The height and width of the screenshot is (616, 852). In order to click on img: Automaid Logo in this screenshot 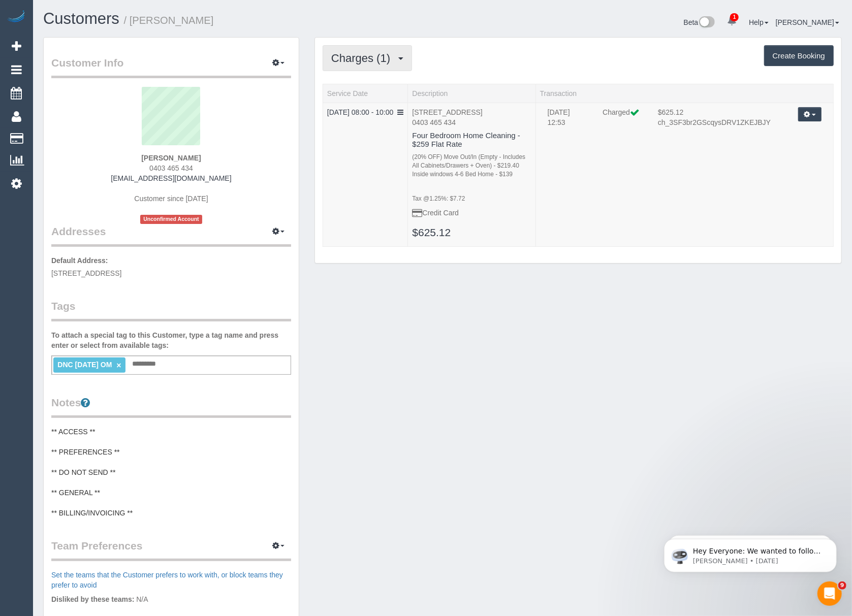, I will do `click(16, 17)`.